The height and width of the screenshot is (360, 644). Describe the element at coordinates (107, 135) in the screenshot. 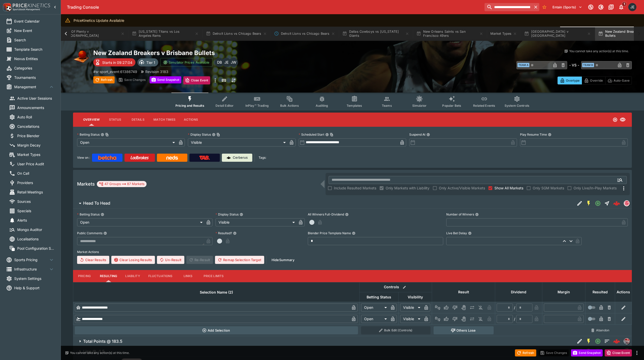

I see `button: Copy To Clipboard` at that location.